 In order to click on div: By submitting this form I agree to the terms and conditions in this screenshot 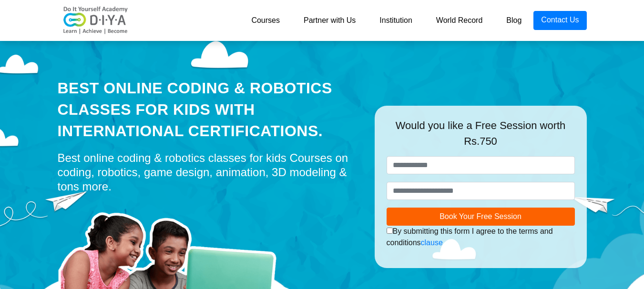, I will do `click(481, 237)`.